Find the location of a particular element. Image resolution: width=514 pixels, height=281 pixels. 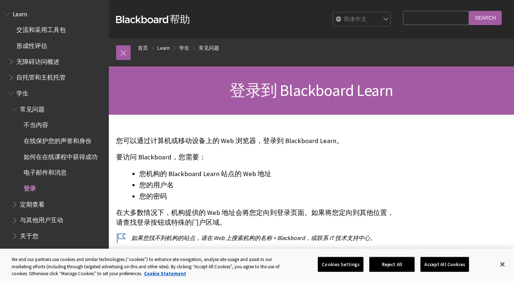

span: 电子邮件和消息 is located at coordinates (45, 171).